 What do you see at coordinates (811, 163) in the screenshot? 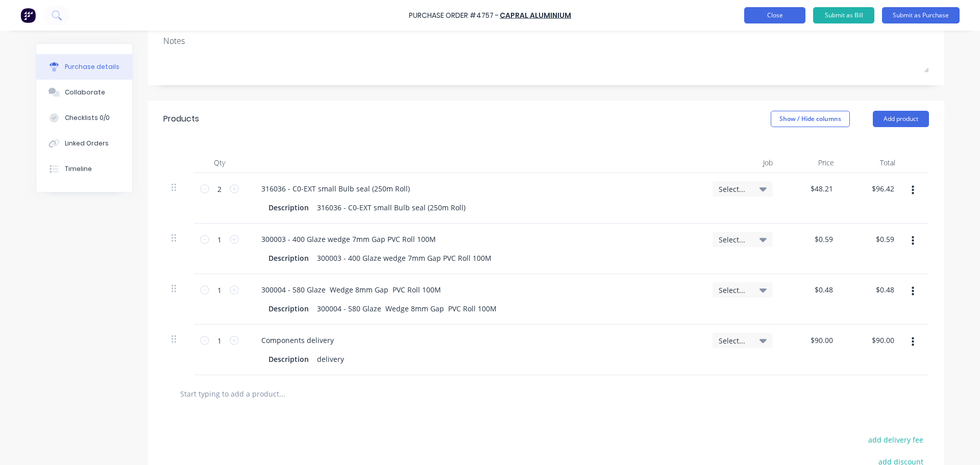
I see `div: Price` at bounding box center [811, 163].